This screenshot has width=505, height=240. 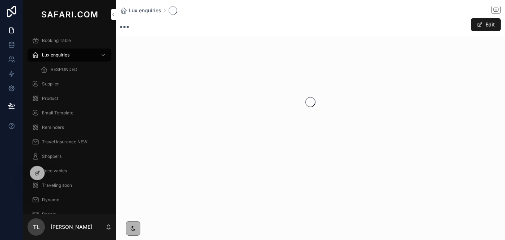 What do you see at coordinates (69, 156) in the screenshot?
I see `a: Shoppers` at bounding box center [69, 156].